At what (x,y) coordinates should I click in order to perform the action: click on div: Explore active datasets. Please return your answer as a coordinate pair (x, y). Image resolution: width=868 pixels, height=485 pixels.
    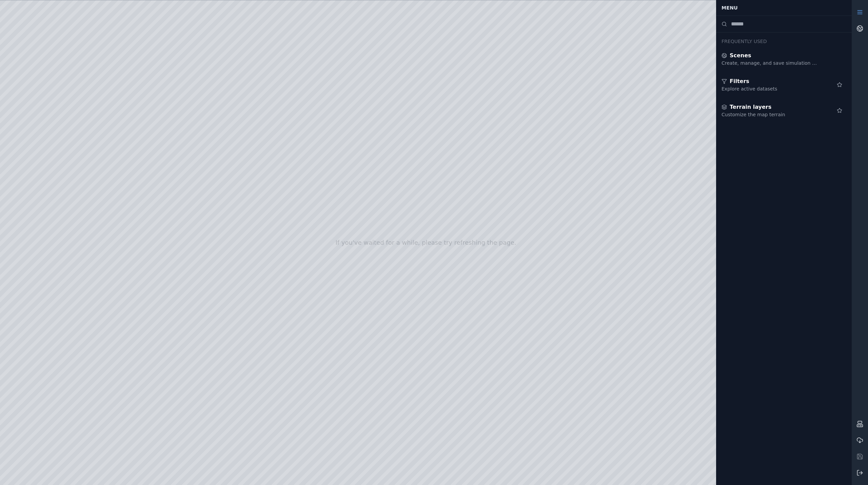
    Looking at the image, I should click on (770, 89).